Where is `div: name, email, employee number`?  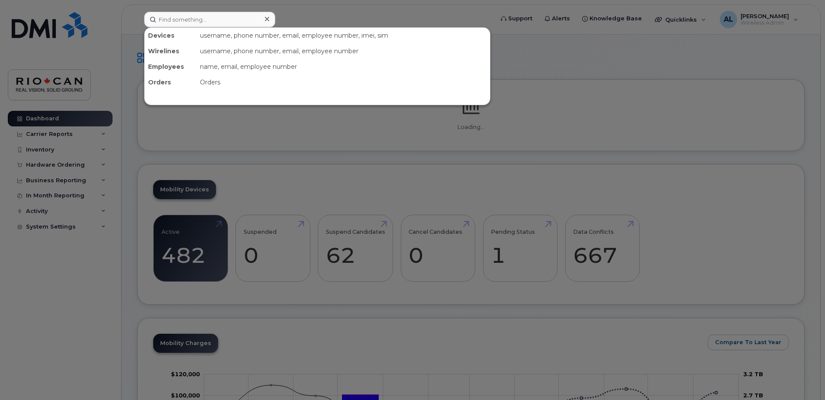
div: name, email, employee number is located at coordinates (343, 67).